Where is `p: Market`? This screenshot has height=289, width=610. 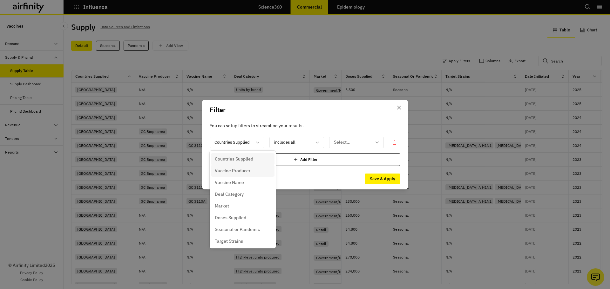 p: Market is located at coordinates (222, 206).